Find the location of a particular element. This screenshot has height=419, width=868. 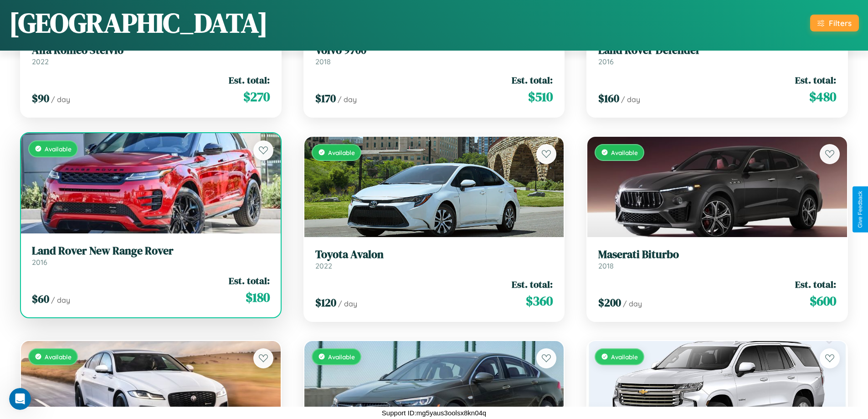

span: $ 90 is located at coordinates (40, 98).